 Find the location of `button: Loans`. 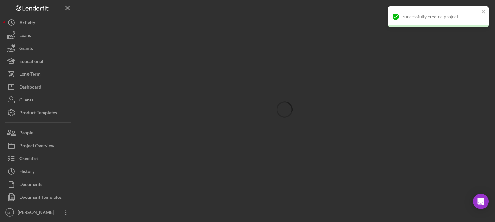

button: Loans is located at coordinates (39, 35).